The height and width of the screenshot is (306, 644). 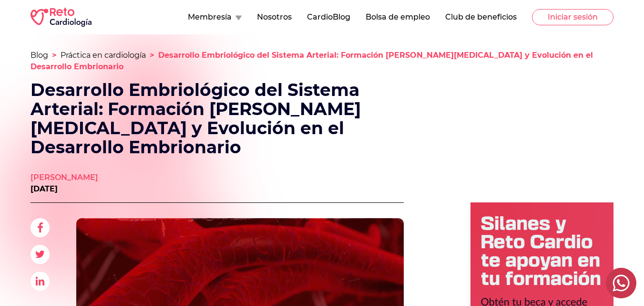 I want to click on a: Nosotros, so click(x=274, y=17).